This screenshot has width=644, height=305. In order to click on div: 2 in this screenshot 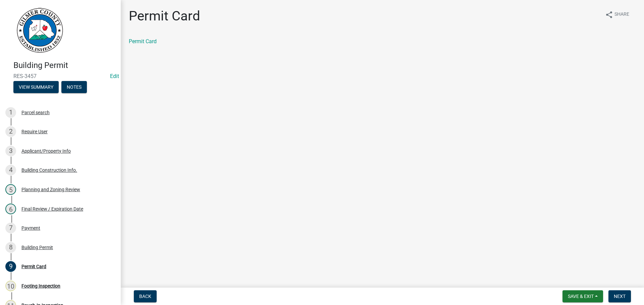, I will do `click(11, 132)`.